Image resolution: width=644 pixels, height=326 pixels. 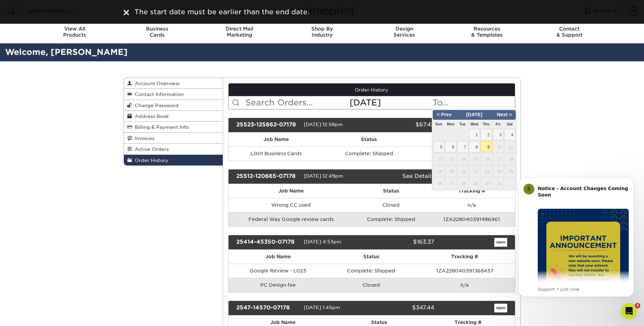 What do you see at coordinates (158, 95) in the screenshot?
I see `span: Contact Information` at bounding box center [158, 95].